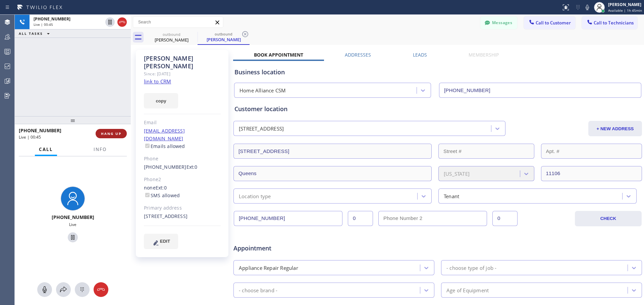  What do you see at coordinates (36, 34) in the screenshot?
I see `button: ALL TASKS` at bounding box center [36, 34].